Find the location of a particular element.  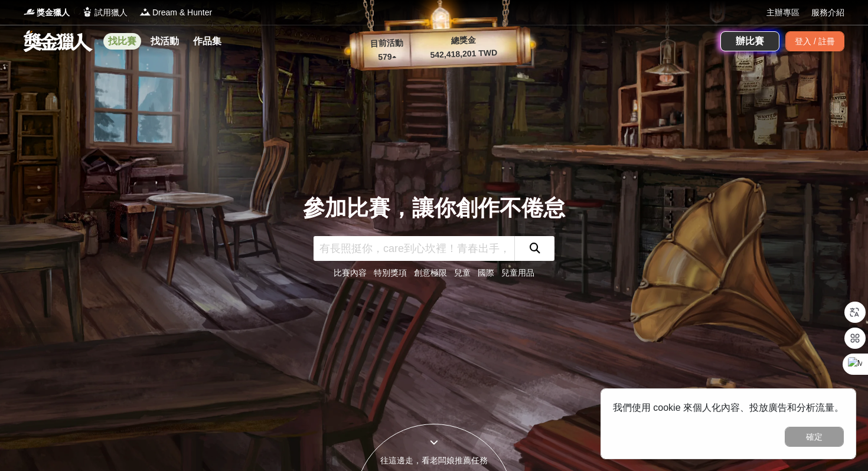

input: 有長照挺你，care到心坎裡！青春出手，拍出照顧 影音徵件活動 is located at coordinates (414, 249).